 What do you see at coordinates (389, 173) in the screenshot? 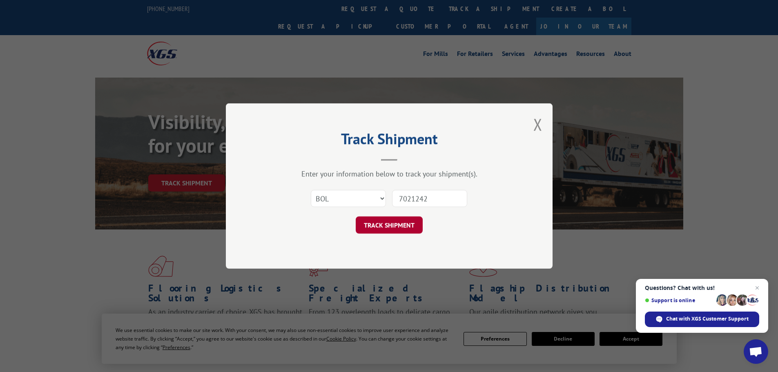
I see `div: Enter your information below to track your shipment(s).` at bounding box center [389, 173].